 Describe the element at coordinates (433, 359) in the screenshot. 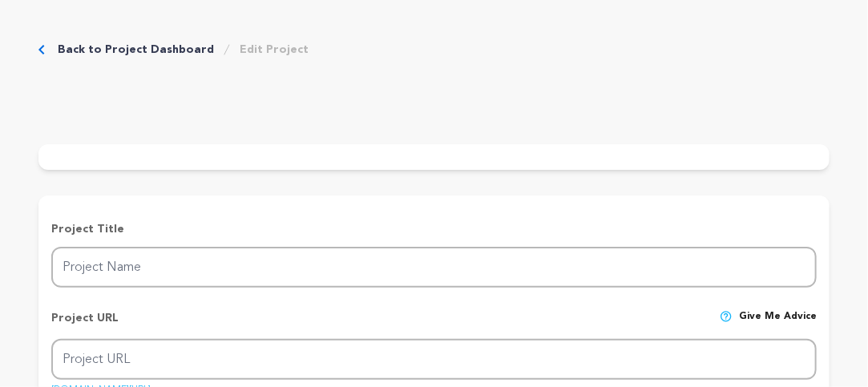

I see `input: Project URL` at that location.